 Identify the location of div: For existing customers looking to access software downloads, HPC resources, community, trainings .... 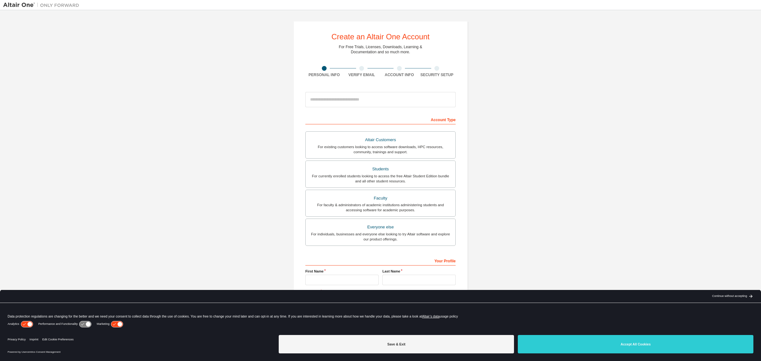
(380, 149).